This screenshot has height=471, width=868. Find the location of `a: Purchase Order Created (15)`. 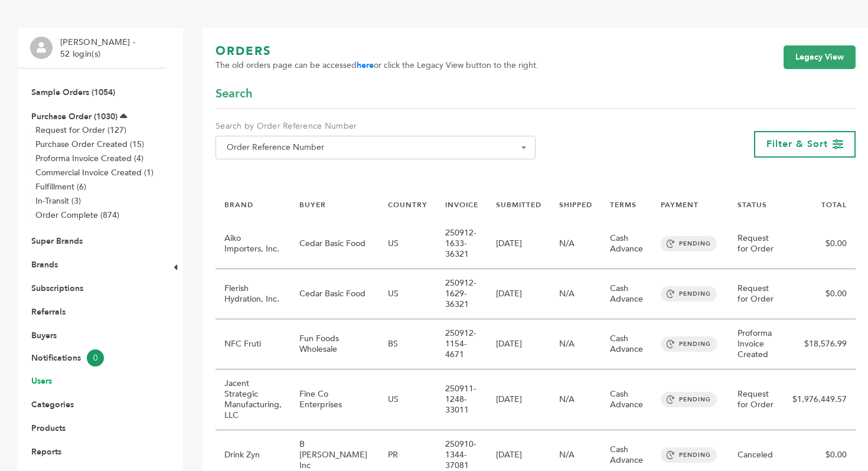

a: Purchase Order Created (15) is located at coordinates (90, 144).